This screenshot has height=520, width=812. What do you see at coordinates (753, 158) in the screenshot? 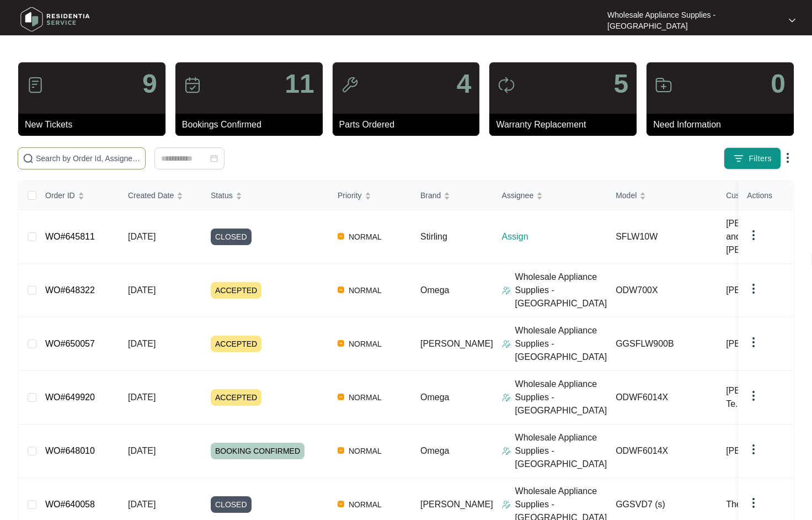
I see `button: filter iconFilters` at bounding box center [753, 158].